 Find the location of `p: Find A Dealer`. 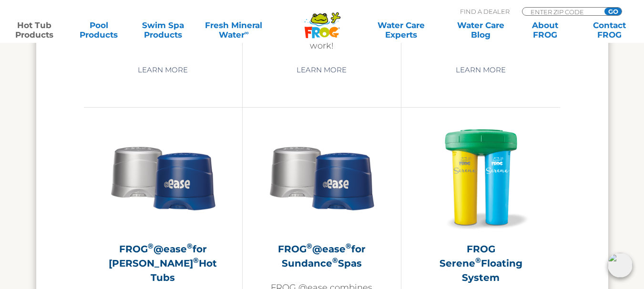

p: Find A Dealer is located at coordinates (484, 11).